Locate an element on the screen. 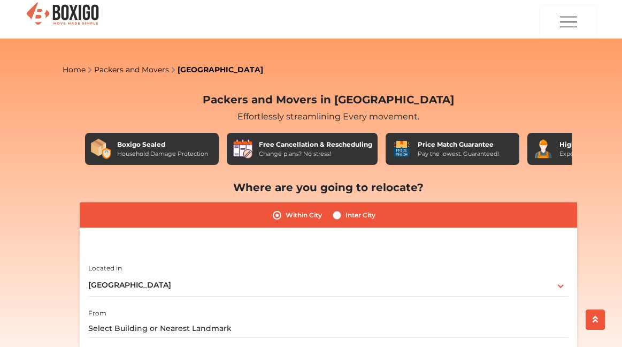 Image resolution: width=622 pixels, height=347 pixels. div: Price Match Guarantee is located at coordinates (458, 144).